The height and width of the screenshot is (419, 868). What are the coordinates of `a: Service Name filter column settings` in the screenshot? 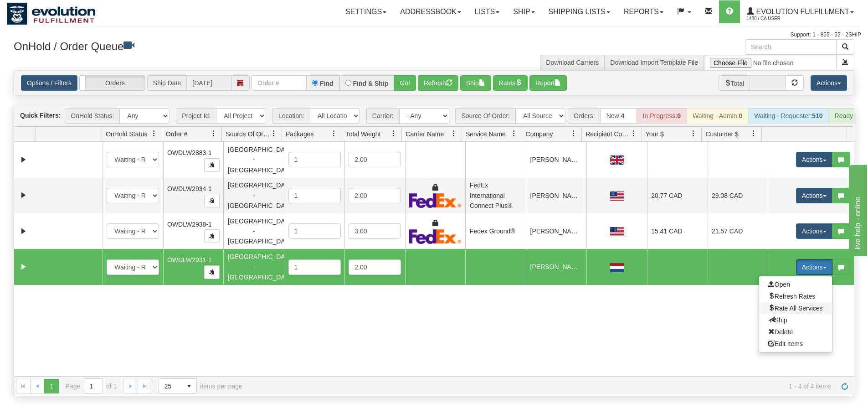 It's located at (514, 133).